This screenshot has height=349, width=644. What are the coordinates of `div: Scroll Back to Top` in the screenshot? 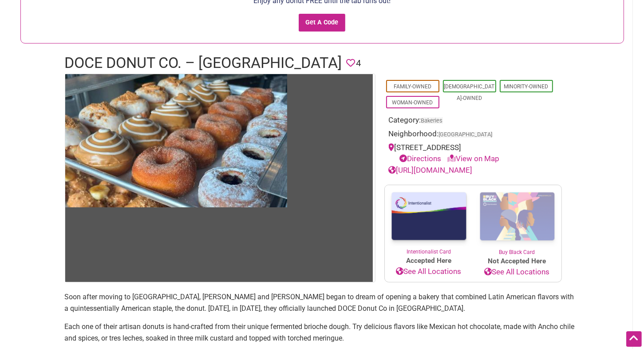 It's located at (634, 339).